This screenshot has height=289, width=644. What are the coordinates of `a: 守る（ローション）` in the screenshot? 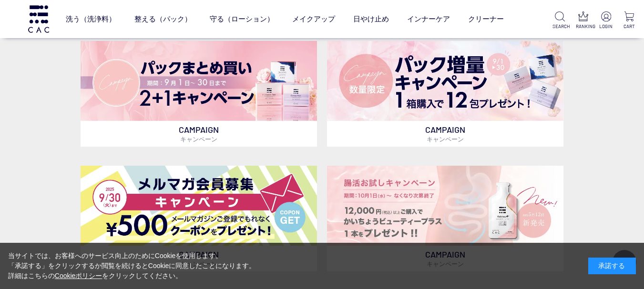 It's located at (242, 19).